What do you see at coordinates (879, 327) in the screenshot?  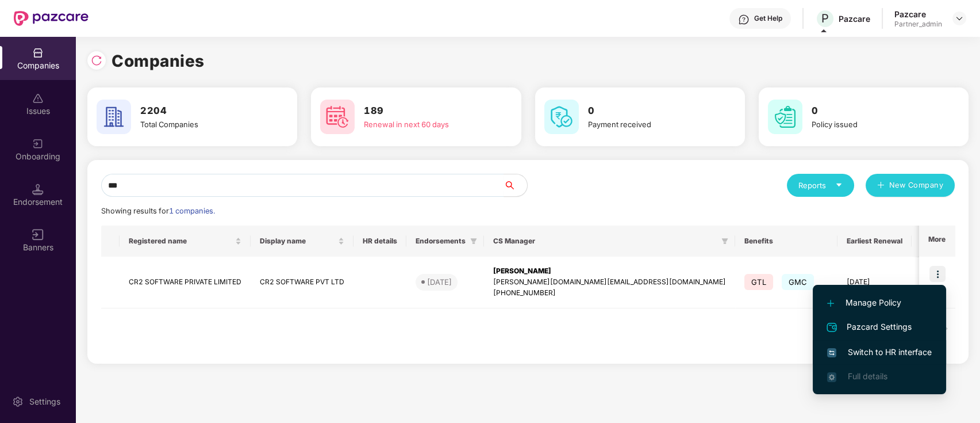 I see `span: Pazcard Settings` at bounding box center [879, 327].